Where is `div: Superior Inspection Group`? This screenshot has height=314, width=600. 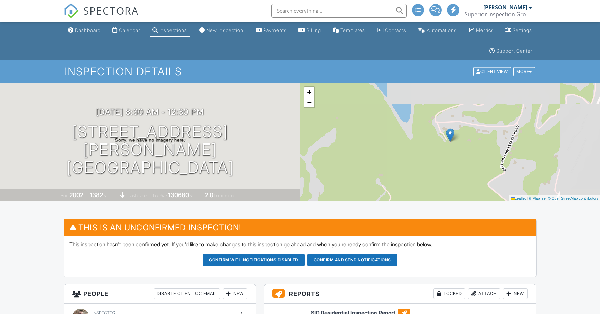
div: Superior Inspection Group is located at coordinates (498, 14).